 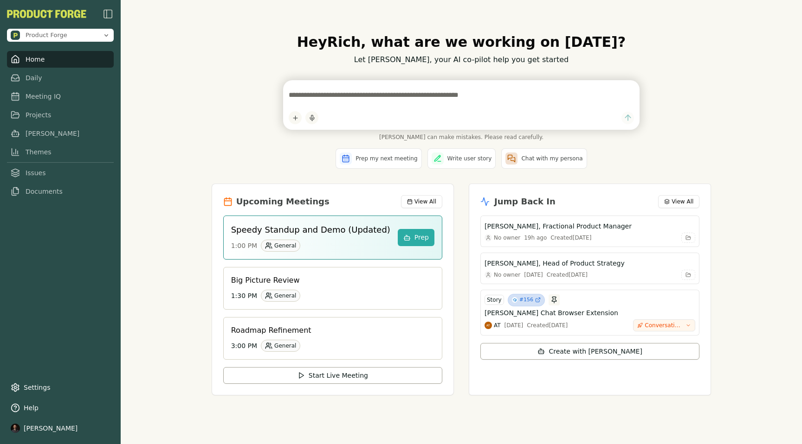 What do you see at coordinates (60, 408) in the screenshot?
I see `button: Help` at bounding box center [60, 408].